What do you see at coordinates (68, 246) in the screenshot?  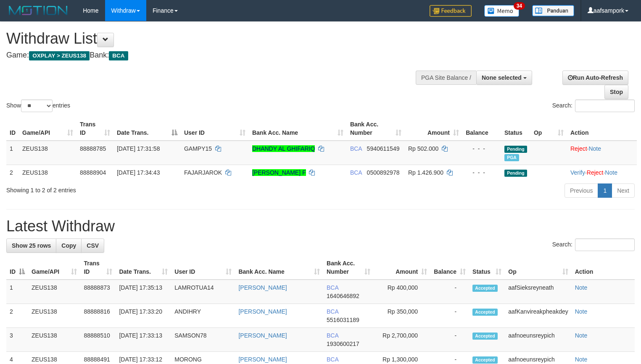 I see `span: Copy` at bounding box center [68, 246].